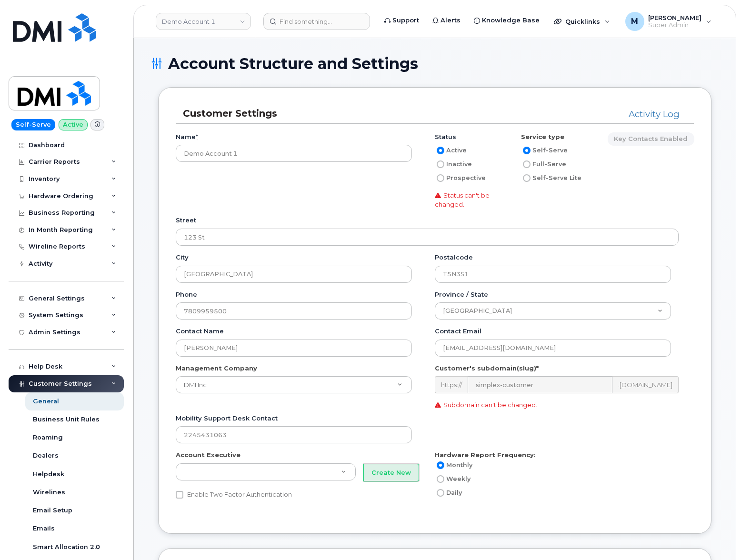  Describe the element at coordinates (454, 257) in the screenshot. I see `label: Postalcode` at that location.